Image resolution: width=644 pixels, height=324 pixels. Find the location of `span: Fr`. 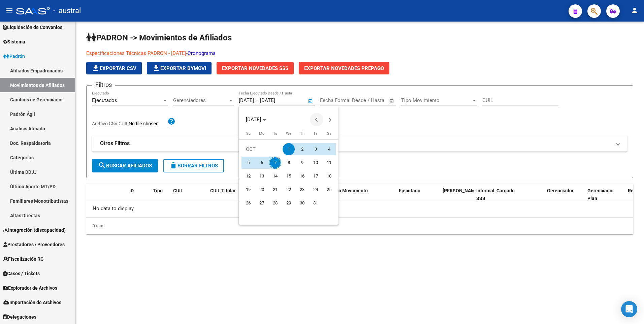

span: Fr is located at coordinates (316, 133).